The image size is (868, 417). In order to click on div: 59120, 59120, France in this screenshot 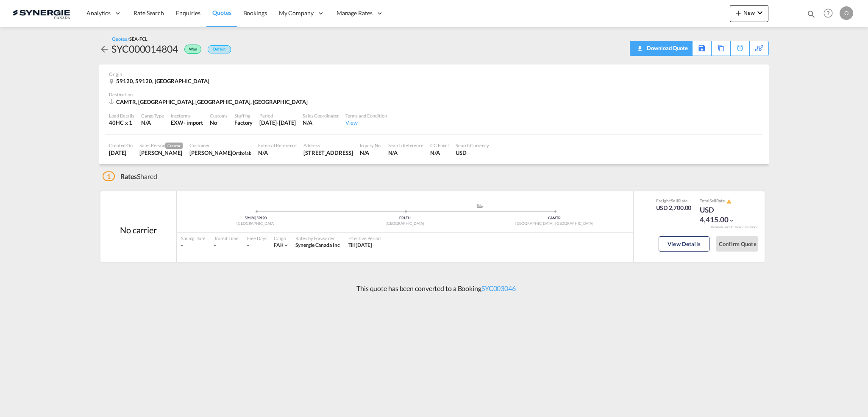, I will do `click(160, 81)`.